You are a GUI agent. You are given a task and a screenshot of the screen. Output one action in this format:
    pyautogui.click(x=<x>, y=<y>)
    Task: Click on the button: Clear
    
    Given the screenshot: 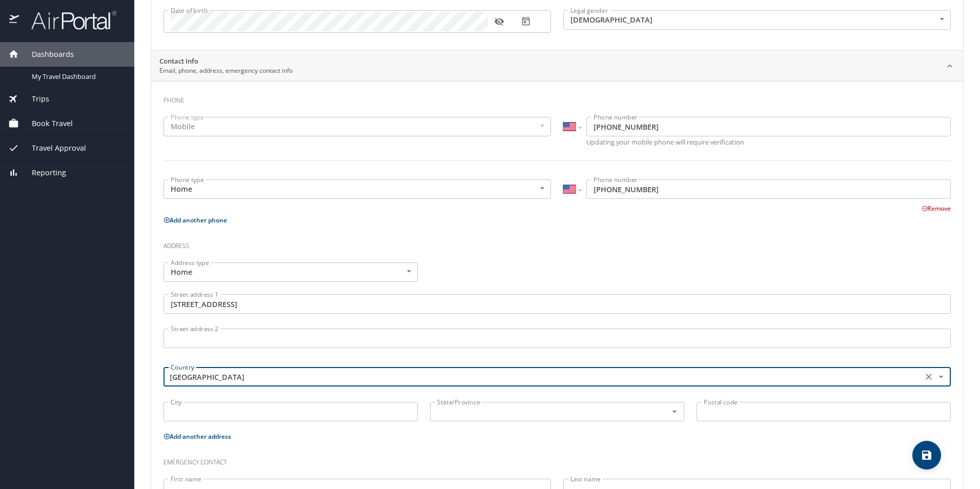 What is the action you would take?
    pyautogui.click(x=929, y=376)
    